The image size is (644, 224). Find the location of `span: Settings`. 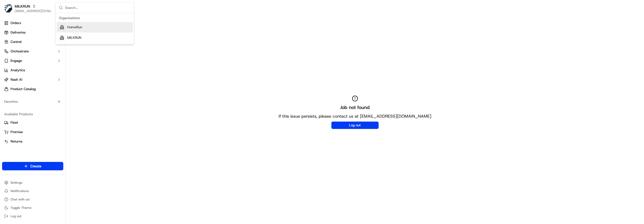

span: Settings is located at coordinates (16, 183).